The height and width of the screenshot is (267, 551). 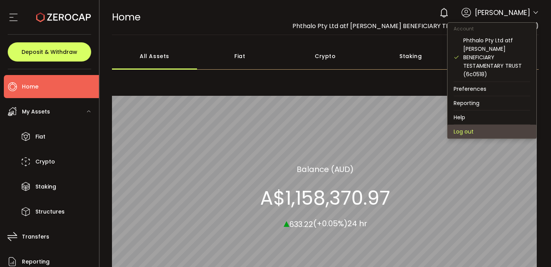 I want to click on li: Reporting, so click(x=492, y=103).